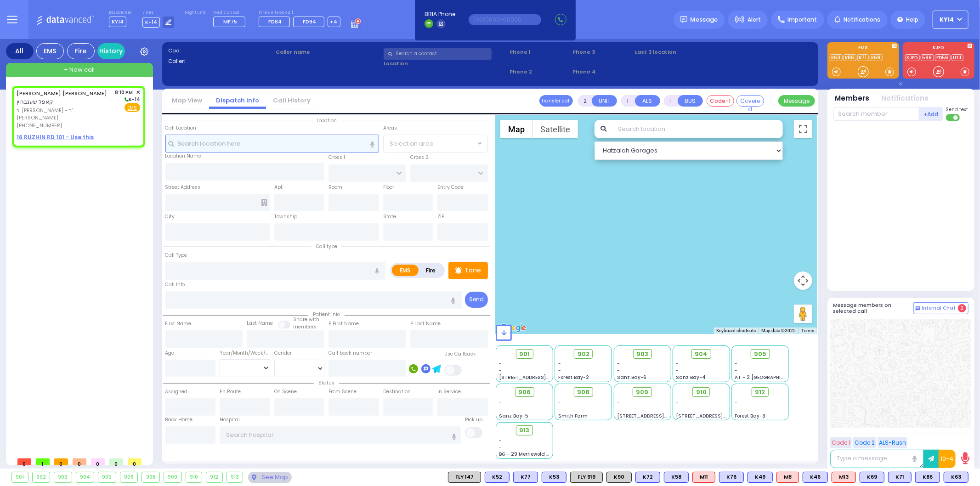 Image resolution: width=980 pixels, height=486 pixels. What do you see at coordinates (450, 187) in the screenshot?
I see `label: Entry Code` at bounding box center [450, 187].